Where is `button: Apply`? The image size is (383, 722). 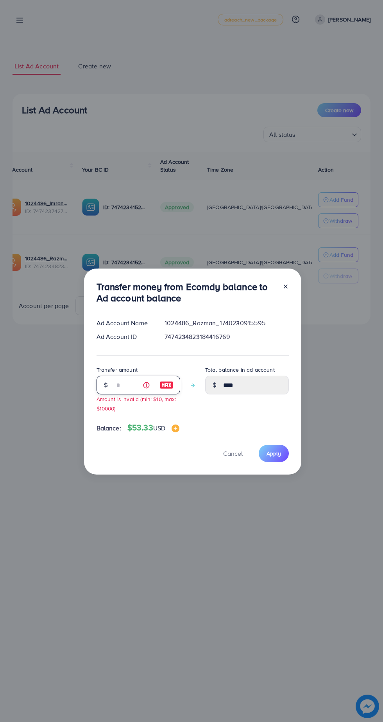
button: Apply is located at coordinates (274, 453).